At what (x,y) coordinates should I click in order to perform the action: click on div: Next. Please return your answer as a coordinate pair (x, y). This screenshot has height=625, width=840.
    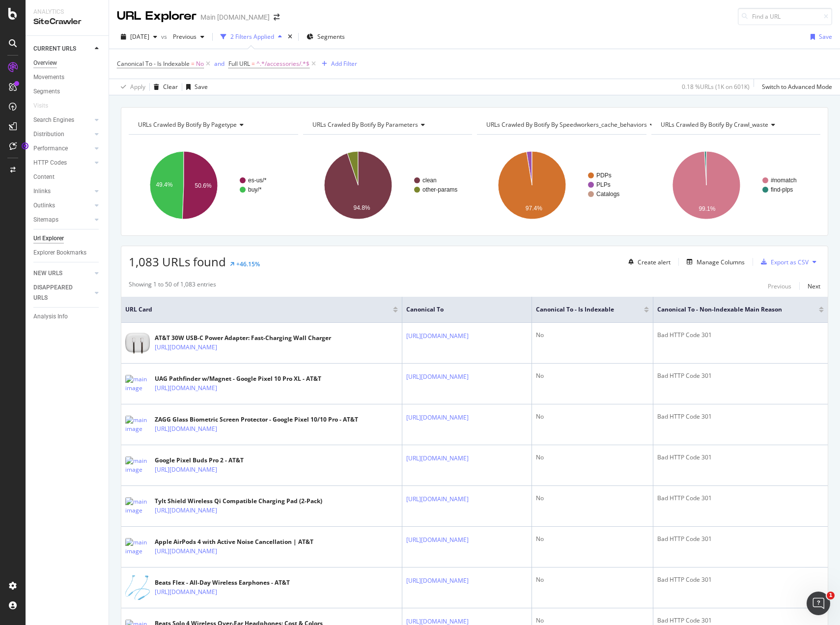
    Looking at the image, I should click on (814, 286).